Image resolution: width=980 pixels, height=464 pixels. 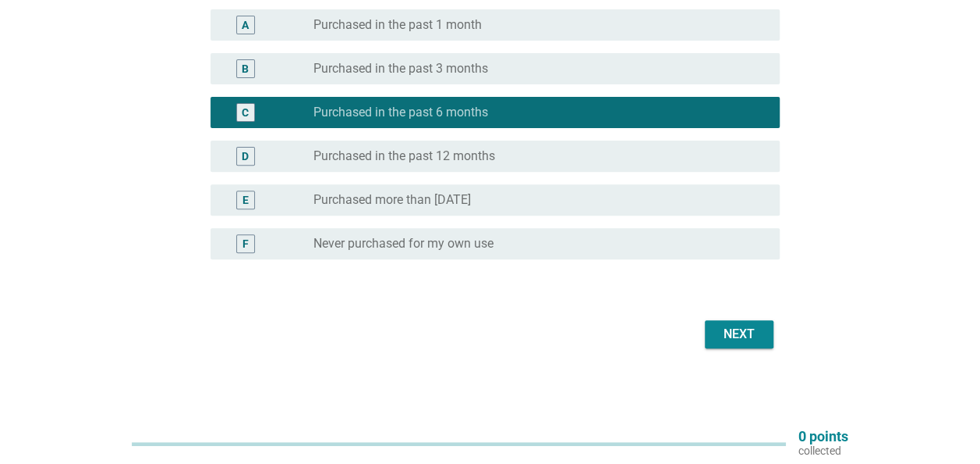 I want to click on button: Next, so click(x=739, y=334).